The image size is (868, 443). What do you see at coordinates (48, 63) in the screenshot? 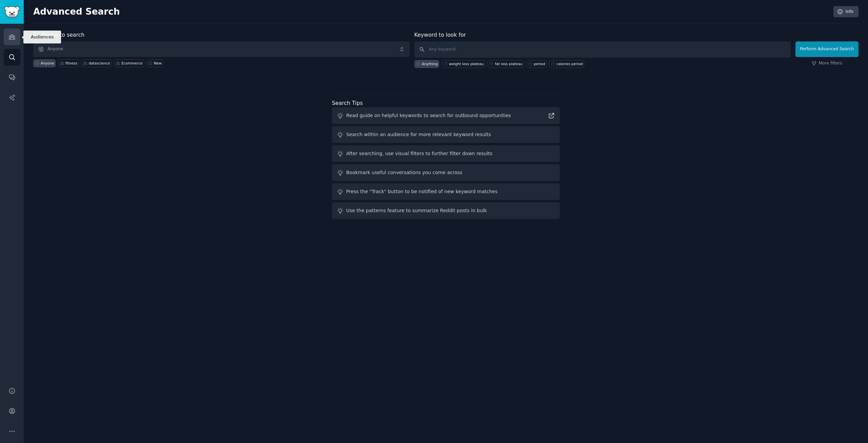
I see `div: Anyone` at bounding box center [48, 63].